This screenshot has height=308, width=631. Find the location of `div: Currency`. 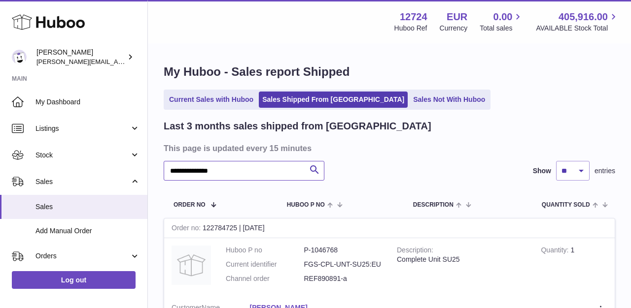

div: Currency is located at coordinates (453, 28).